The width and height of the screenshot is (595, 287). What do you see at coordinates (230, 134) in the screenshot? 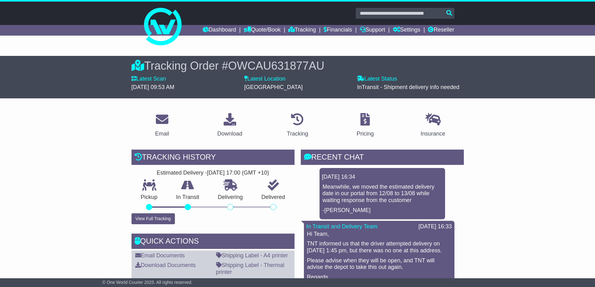
I see `div: Download` at bounding box center [230, 134].